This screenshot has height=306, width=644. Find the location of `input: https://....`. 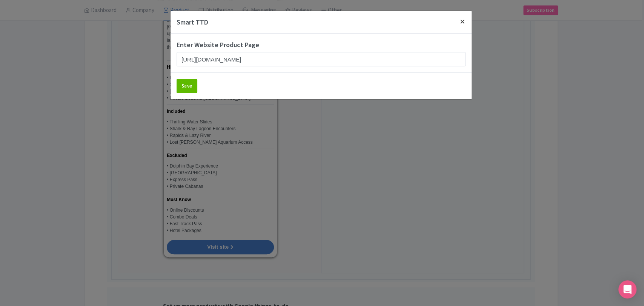

input: https://.... is located at coordinates (321, 59).